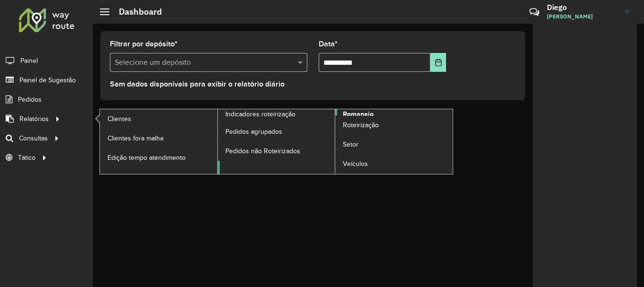  Describe the element at coordinates (355, 164) in the screenshot. I see `span: Veículos` at that location.